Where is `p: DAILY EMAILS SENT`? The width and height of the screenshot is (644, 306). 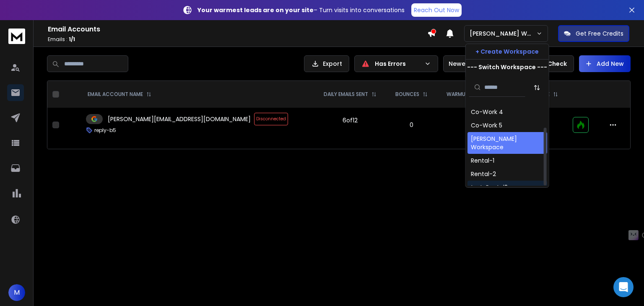
p: DAILY EMAILS SENT is located at coordinates (346, 94).